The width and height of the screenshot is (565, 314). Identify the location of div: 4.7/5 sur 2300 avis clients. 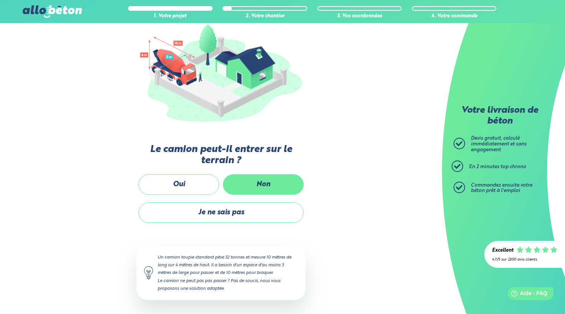
(525, 259).